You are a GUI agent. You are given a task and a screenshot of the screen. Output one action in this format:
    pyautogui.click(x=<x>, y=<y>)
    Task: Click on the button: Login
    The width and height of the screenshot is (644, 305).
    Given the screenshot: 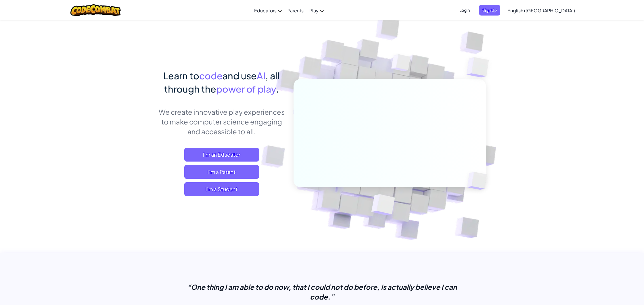 What is the action you would take?
    pyautogui.click(x=464, y=10)
    